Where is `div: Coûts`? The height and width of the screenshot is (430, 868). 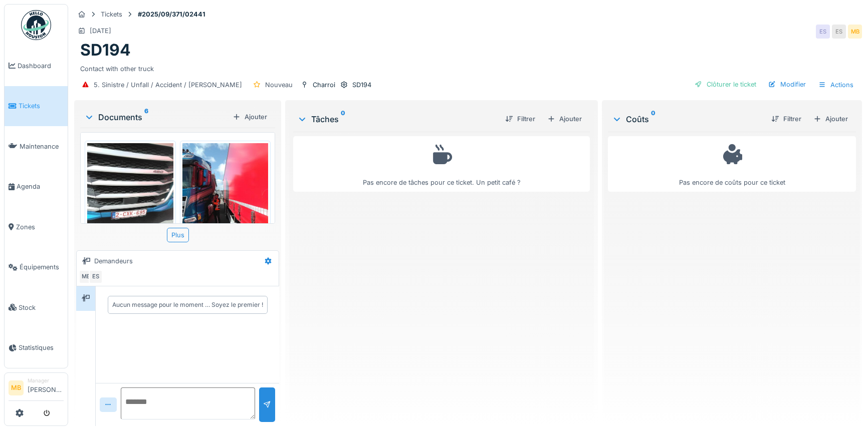 div: Coûts is located at coordinates (687, 119).